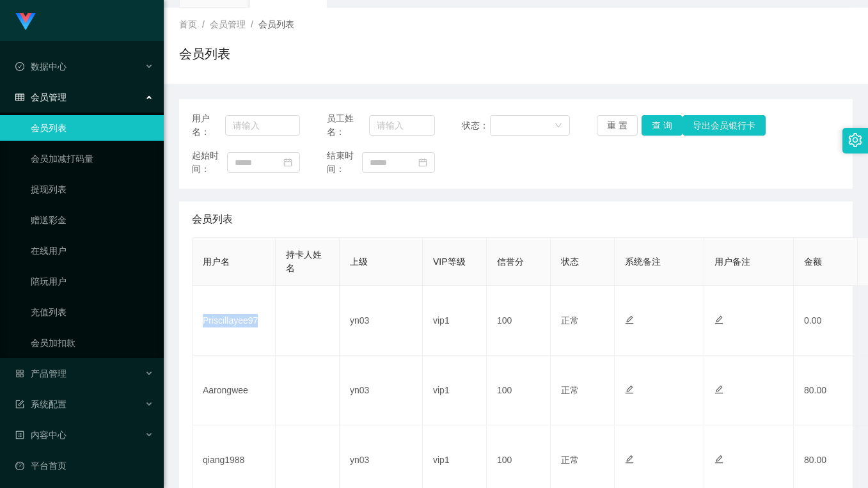  I want to click on span: 结束时间：, so click(344, 162).